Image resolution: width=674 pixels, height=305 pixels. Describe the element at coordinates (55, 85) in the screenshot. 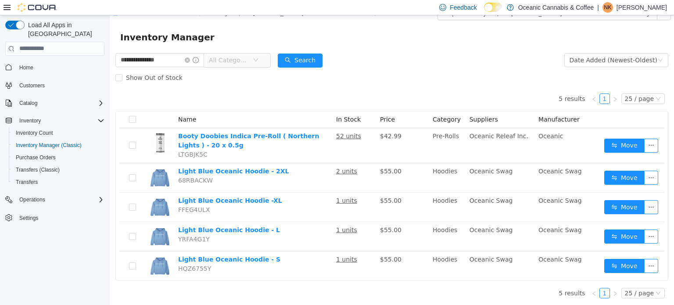

I see `button: Customers` at that location.